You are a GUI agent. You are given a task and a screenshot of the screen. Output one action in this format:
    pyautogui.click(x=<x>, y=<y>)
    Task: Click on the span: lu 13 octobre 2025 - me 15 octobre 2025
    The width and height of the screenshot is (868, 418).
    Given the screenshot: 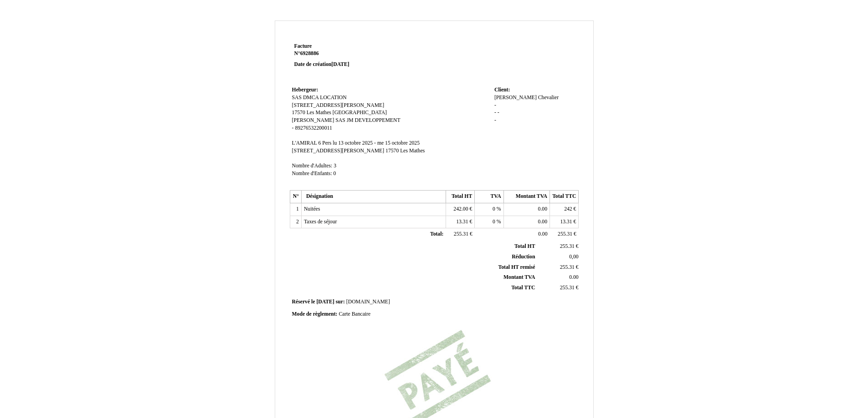 What is the action you would take?
    pyautogui.click(x=376, y=143)
    